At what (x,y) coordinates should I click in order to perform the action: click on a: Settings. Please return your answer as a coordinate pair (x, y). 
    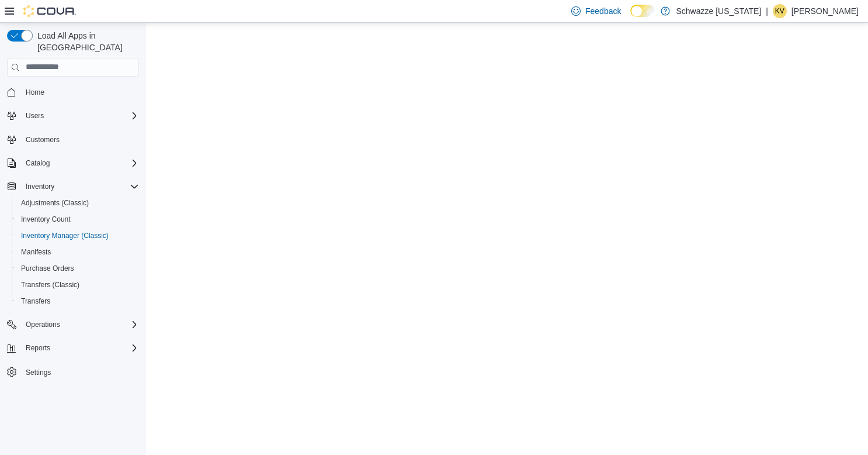
    Looking at the image, I should click on (38, 372).